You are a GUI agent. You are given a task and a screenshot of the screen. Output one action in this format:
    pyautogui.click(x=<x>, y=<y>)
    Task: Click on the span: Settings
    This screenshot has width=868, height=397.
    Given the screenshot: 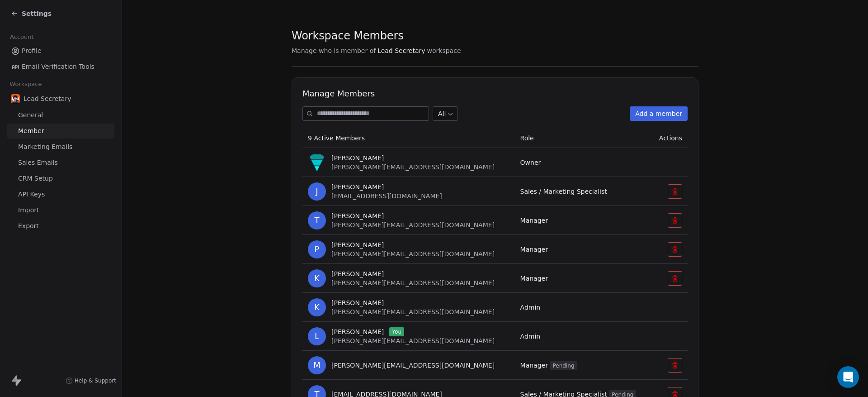 What is the action you would take?
    pyautogui.click(x=37, y=13)
    